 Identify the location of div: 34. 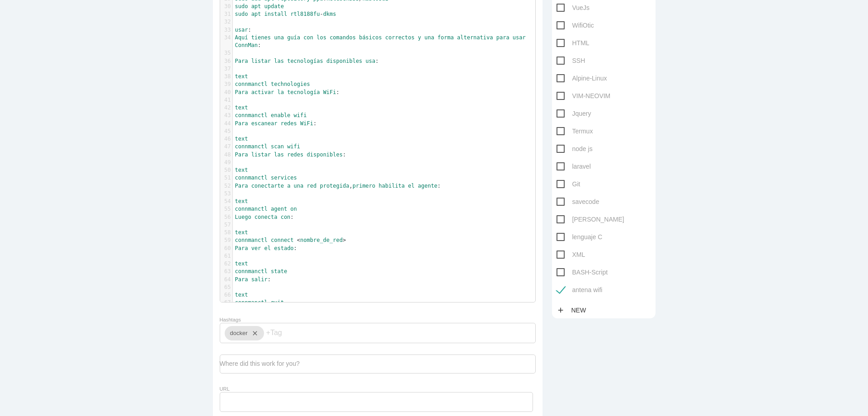
(226, 38).